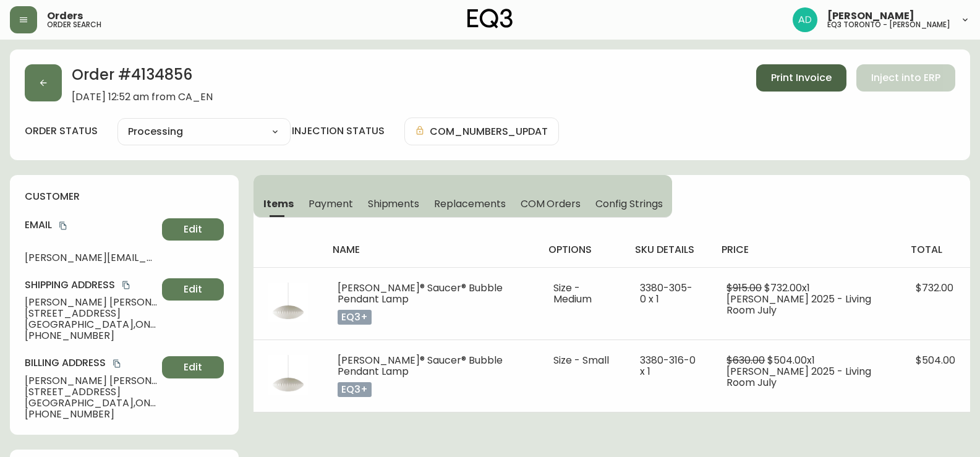 The height and width of the screenshot is (457, 980). I want to click on h4: Billing Address, so click(91, 363).